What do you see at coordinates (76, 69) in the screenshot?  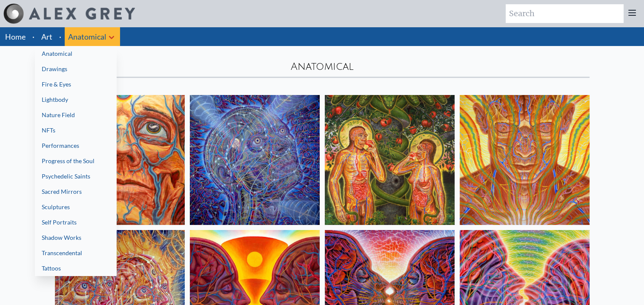 I see `a: Drawings` at bounding box center [76, 69].